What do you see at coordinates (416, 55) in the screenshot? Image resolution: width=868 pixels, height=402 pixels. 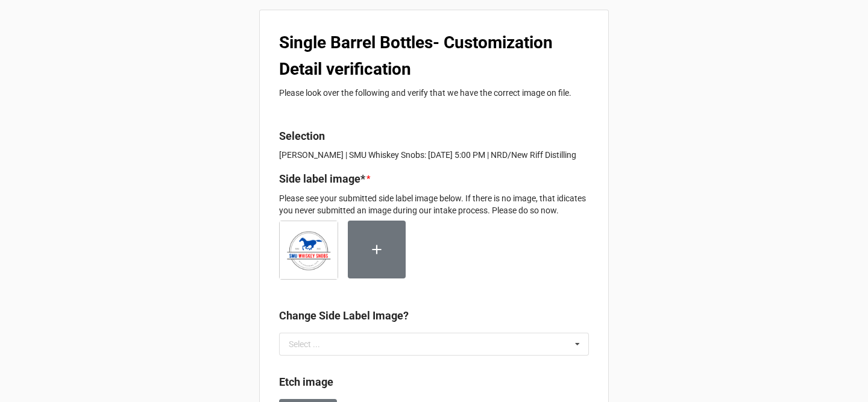 I see `b: Single Barrel Bottles- Customization Detail verification` at bounding box center [416, 55].